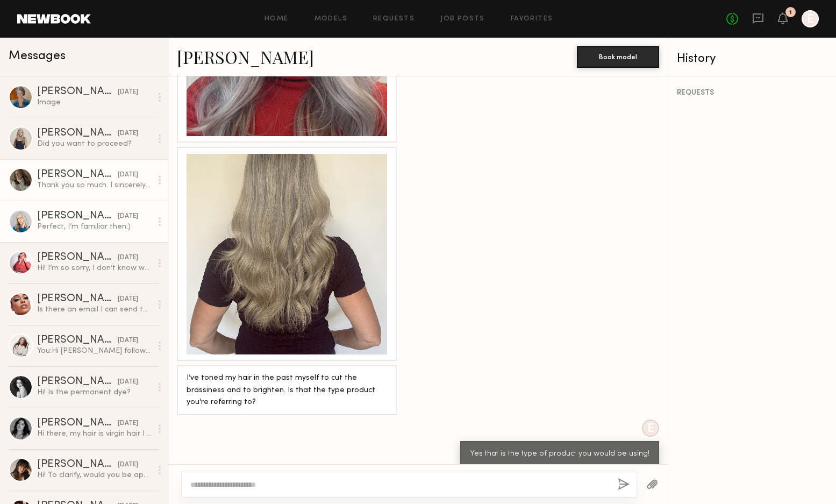  Describe the element at coordinates (94, 226) in the screenshot. I see `div: Perfect, I’m familiar then:)` at that location.